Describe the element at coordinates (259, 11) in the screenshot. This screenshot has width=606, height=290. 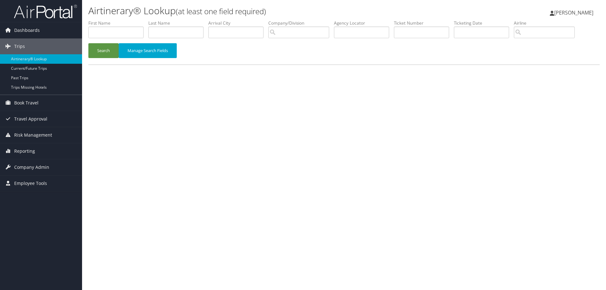
I see `h1: Airtinerary® Lookup` at that location.